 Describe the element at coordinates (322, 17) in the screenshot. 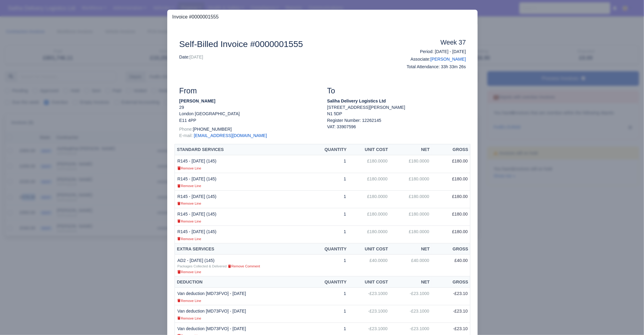

I see `h3: Invoice #0000001555` at that location.